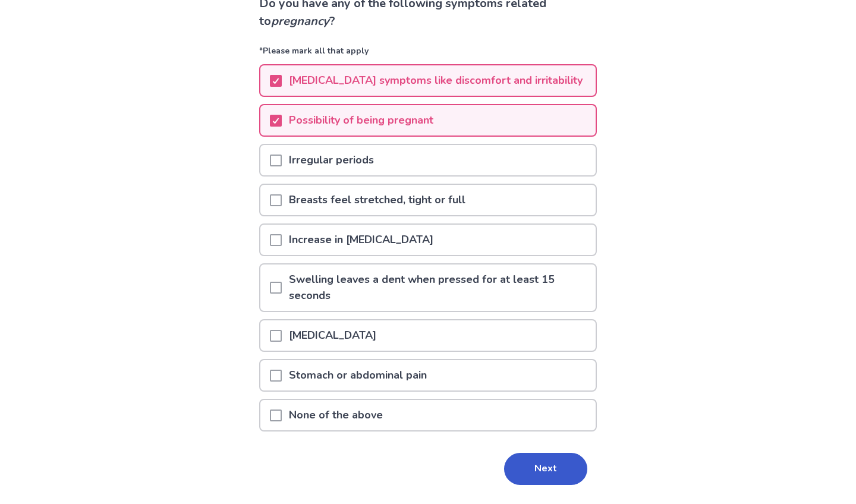  What do you see at coordinates (546, 469) in the screenshot?
I see `button: Next` at bounding box center [546, 469].